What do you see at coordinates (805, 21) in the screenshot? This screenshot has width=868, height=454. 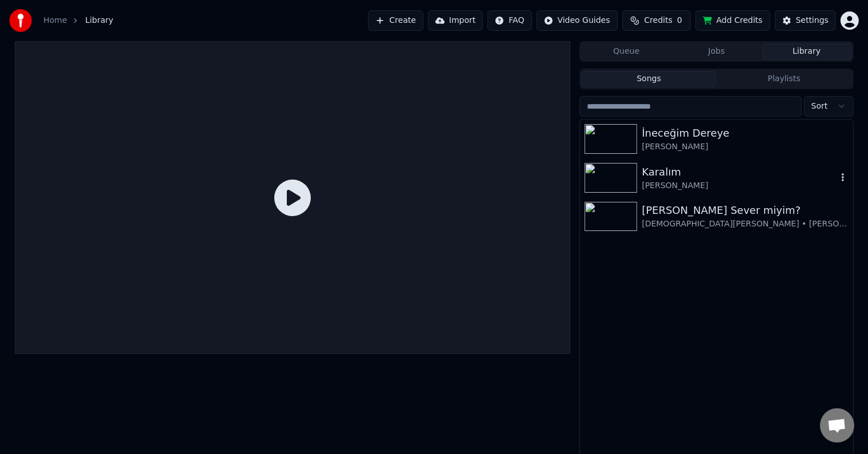 I see `button: Settings` at bounding box center [805, 21].